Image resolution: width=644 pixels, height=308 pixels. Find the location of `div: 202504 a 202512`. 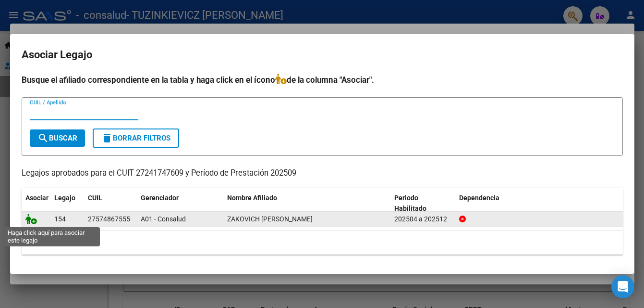

div: 202504 a 202512 is located at coordinates (423, 218).